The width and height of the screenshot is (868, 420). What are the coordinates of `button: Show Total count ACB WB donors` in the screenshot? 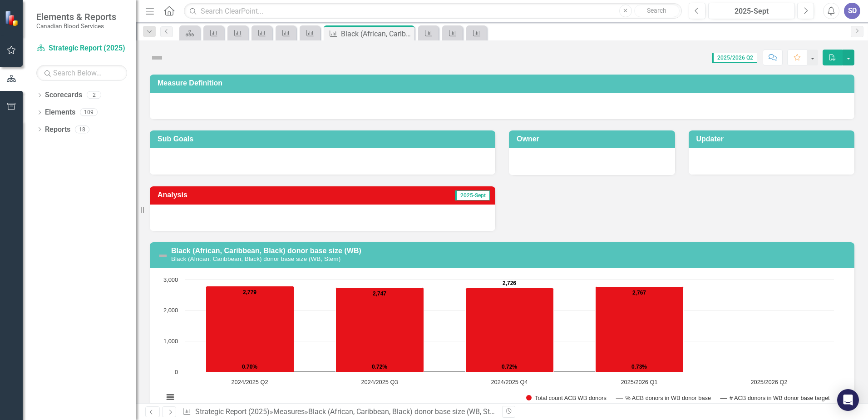 It's located at (567, 398).